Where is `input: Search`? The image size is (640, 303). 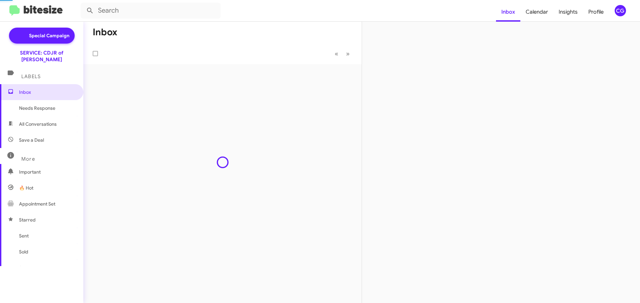 input: Search is located at coordinates (151, 11).